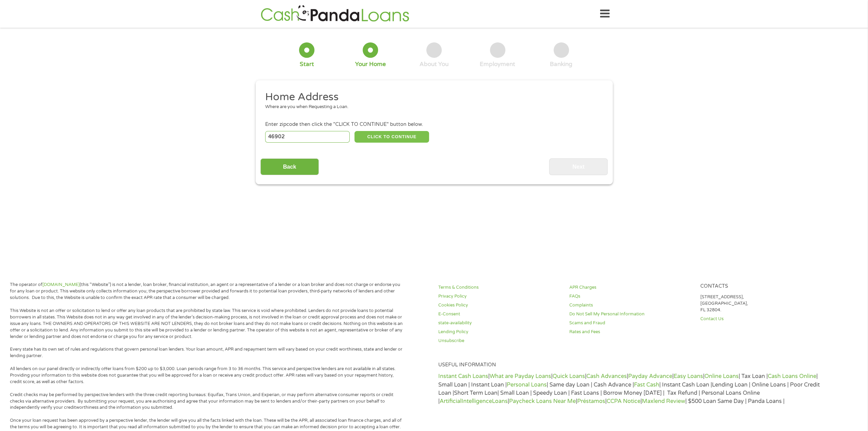 Image resolution: width=868 pixels, height=431 pixels. I want to click on a: state-availability, so click(500, 323).